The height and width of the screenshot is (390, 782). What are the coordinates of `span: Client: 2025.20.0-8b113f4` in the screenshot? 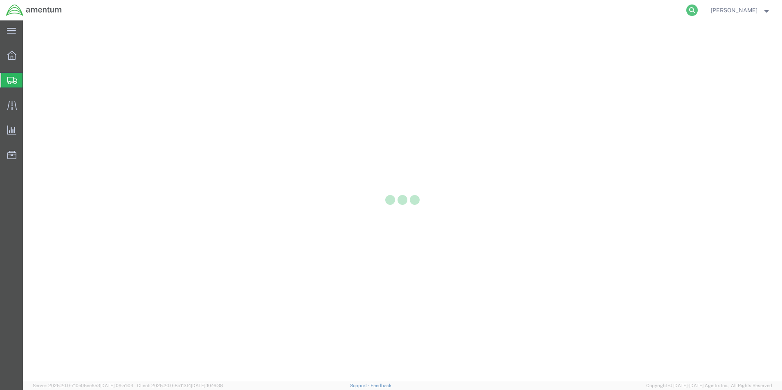 It's located at (180, 386).